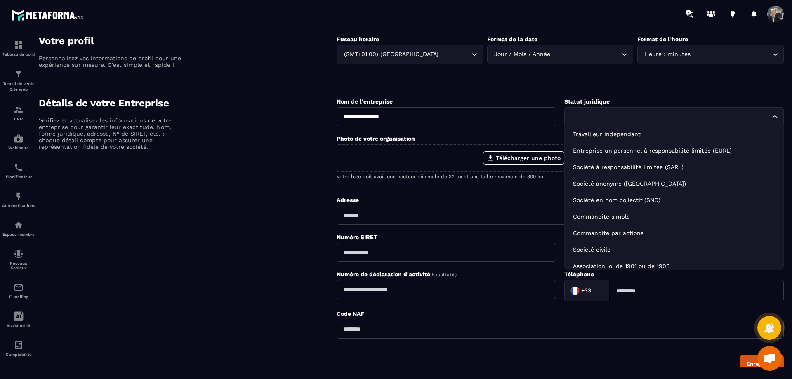  What do you see at coordinates (350, 314) in the screenshot?
I see `label: Code NAF` at bounding box center [350, 314].